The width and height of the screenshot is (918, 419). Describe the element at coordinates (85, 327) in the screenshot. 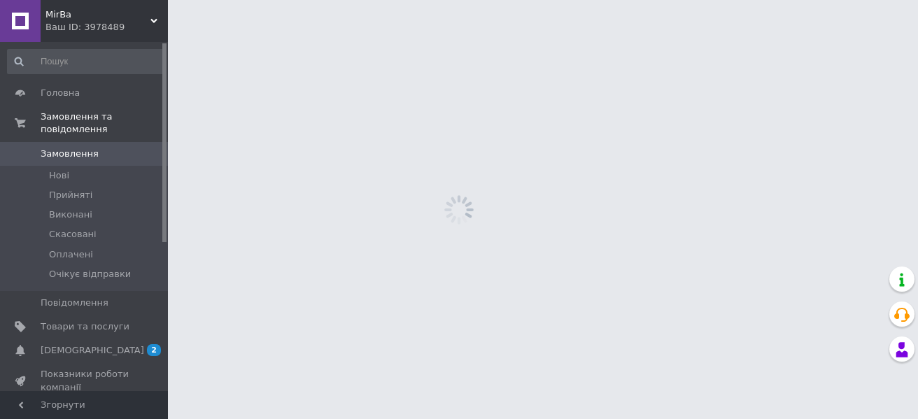

I see `span: Товари та послуги` at that location.